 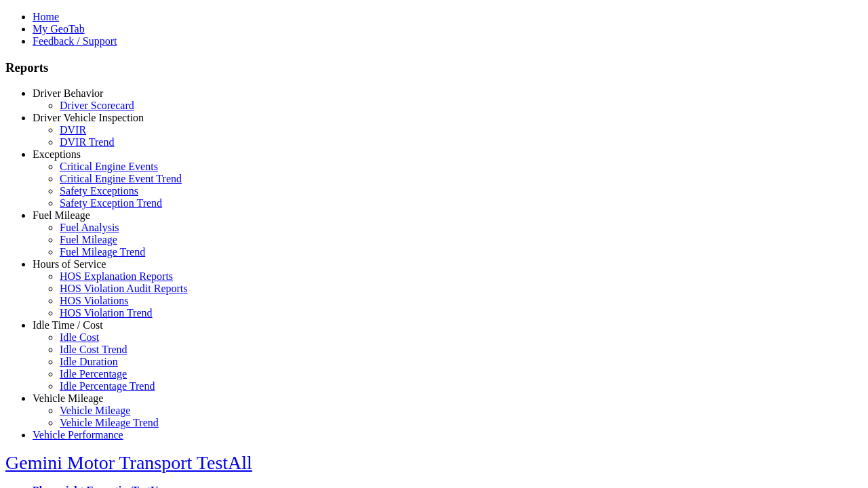 I want to click on a: Idle Percentage, so click(x=93, y=374).